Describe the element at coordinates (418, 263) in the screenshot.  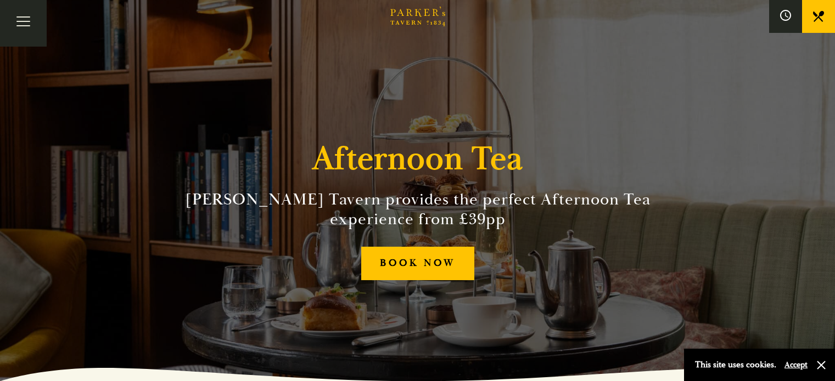
I see `a: BOOK NOW` at that location.